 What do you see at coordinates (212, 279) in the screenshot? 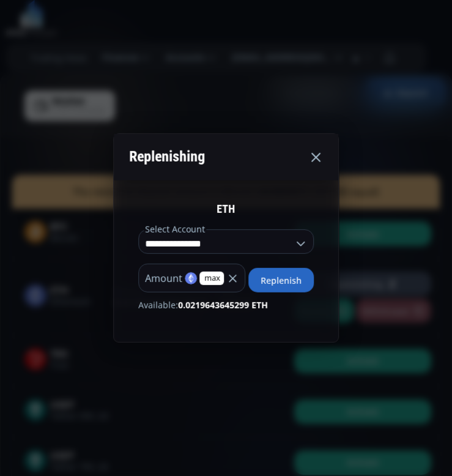
I see `span: max` at bounding box center [212, 279].